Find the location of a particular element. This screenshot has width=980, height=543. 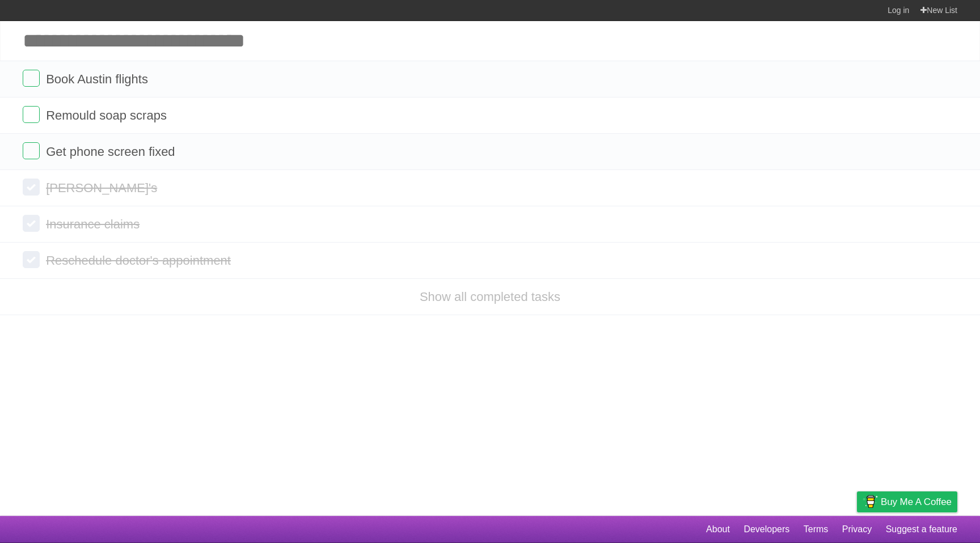

a: Terms is located at coordinates (816, 530).